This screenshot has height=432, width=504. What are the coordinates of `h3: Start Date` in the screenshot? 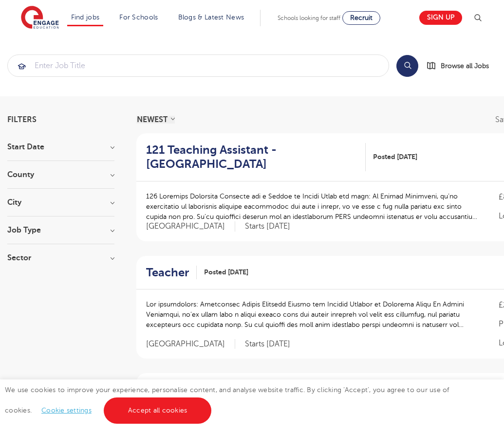 It's located at (61, 147).